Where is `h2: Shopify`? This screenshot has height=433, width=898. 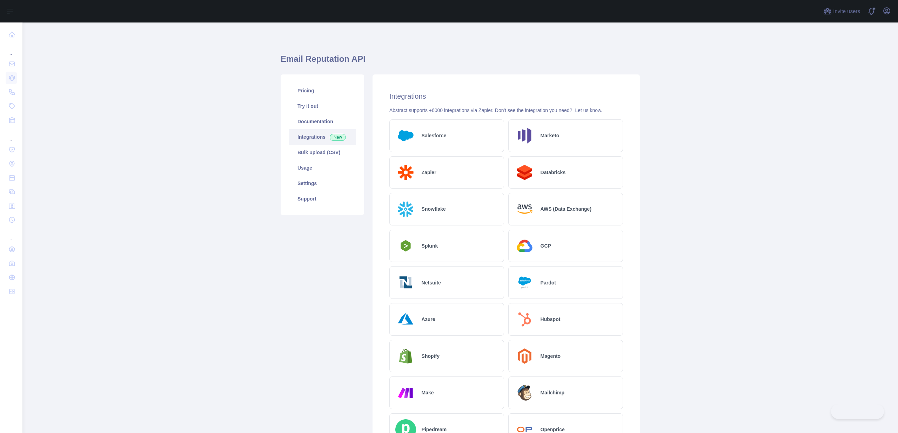
h2: Shopify is located at coordinates (431, 356).